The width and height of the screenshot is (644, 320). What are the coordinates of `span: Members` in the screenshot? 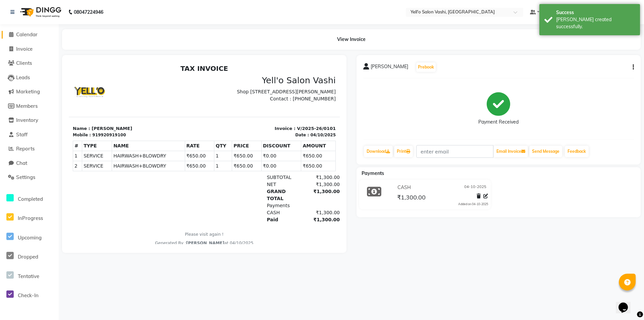 It's located at (27, 106).